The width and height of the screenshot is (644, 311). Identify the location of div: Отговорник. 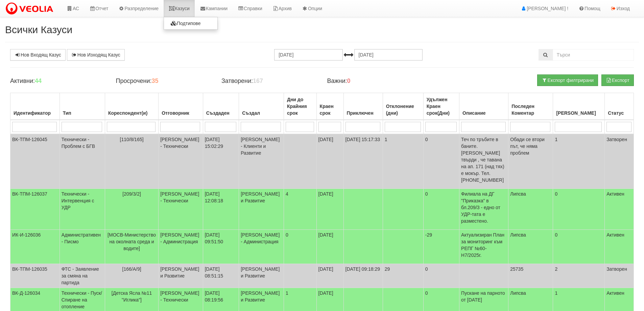
(181, 113).